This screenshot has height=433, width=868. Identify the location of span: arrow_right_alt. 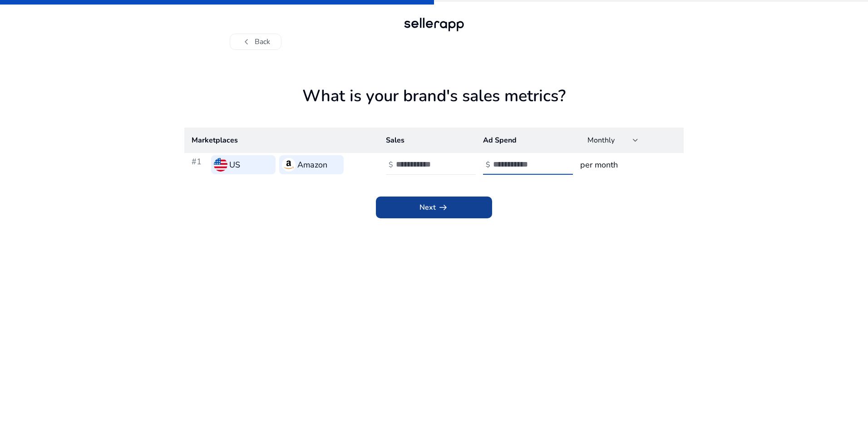
(443, 207).